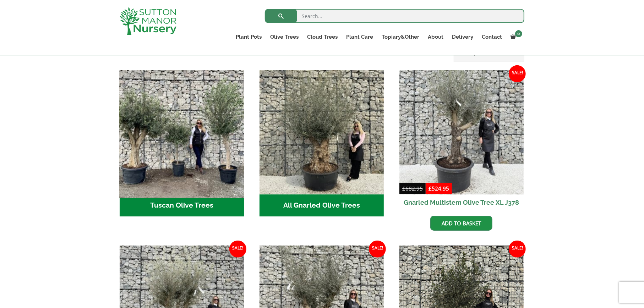 The height and width of the screenshot is (308, 644). Describe the element at coordinates (436, 37) in the screenshot. I see `a: About` at that location.